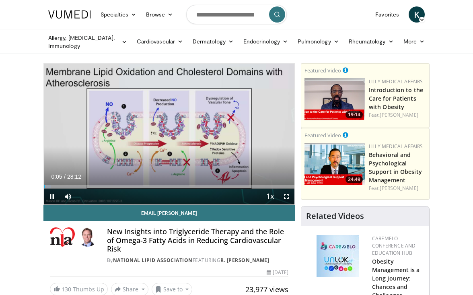 The height and width of the screenshot is (295, 473). Describe the element at coordinates (287, 196) in the screenshot. I see `button: Fullscreen` at that location.